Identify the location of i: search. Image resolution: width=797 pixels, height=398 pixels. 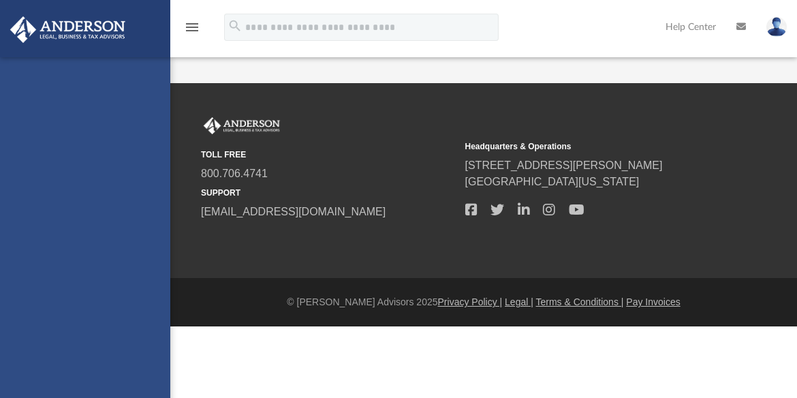
(235, 26).